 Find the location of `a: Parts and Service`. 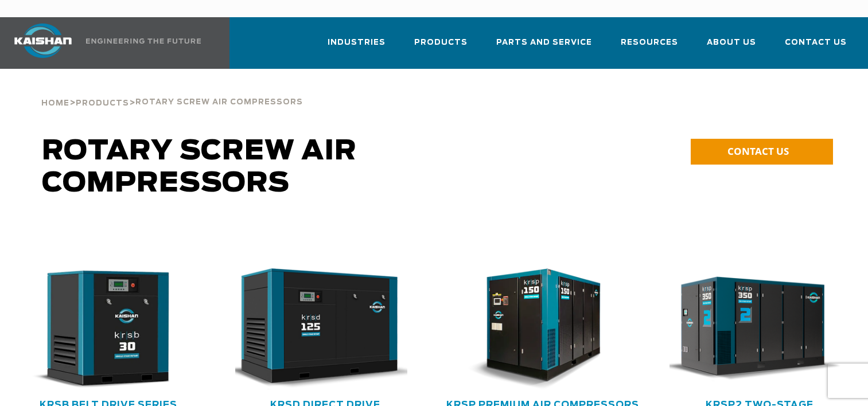

a: Parts and Service is located at coordinates (543, 47).